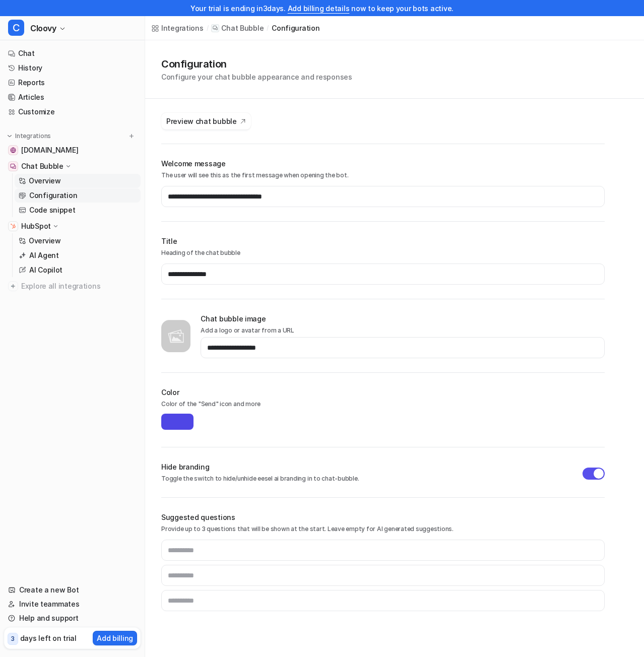 The width and height of the screenshot is (644, 657). What do you see at coordinates (79, 287) in the screenshot?
I see `span: Explore all integrations` at bounding box center [79, 287].